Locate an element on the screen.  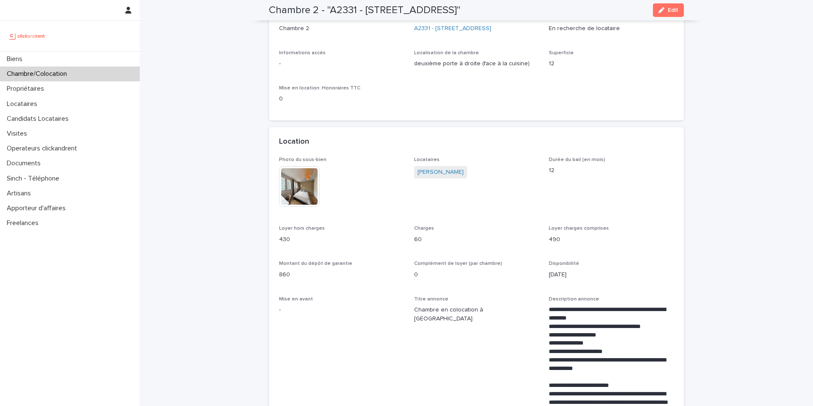
p: 860 is located at coordinates (341, 274).